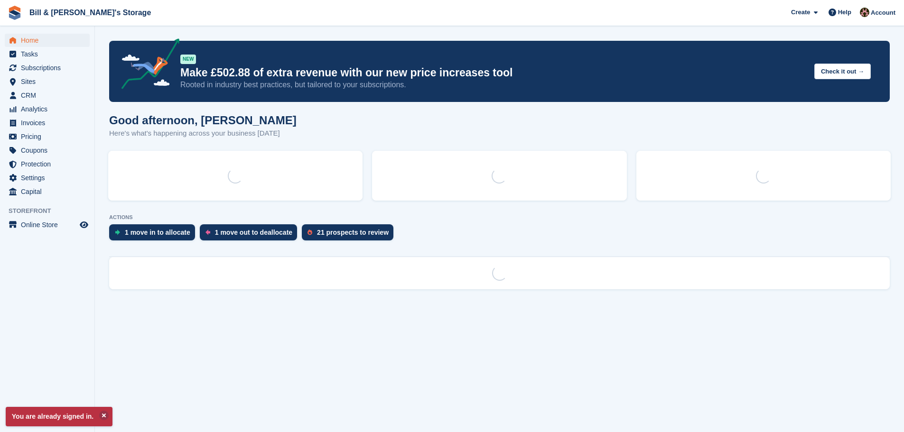 The height and width of the screenshot is (432, 904). I want to click on span: Subscriptions, so click(49, 68).